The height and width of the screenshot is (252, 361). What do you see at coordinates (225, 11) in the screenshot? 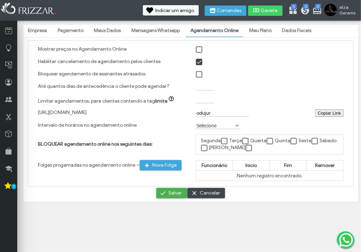
I see `button: Comandas` at bounding box center [225, 11].